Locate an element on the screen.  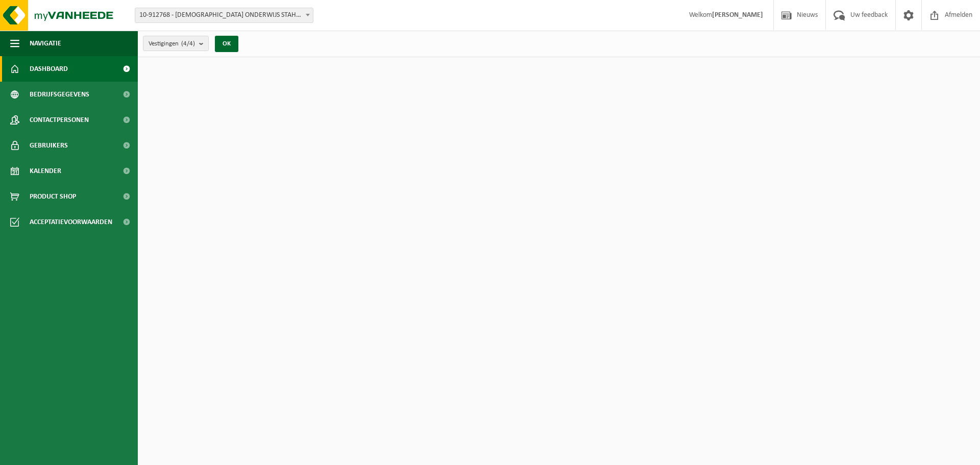
span: 10-912768 - KATHOLIEK ONDERWIJS STAHO - STADEN is located at coordinates (224, 15).